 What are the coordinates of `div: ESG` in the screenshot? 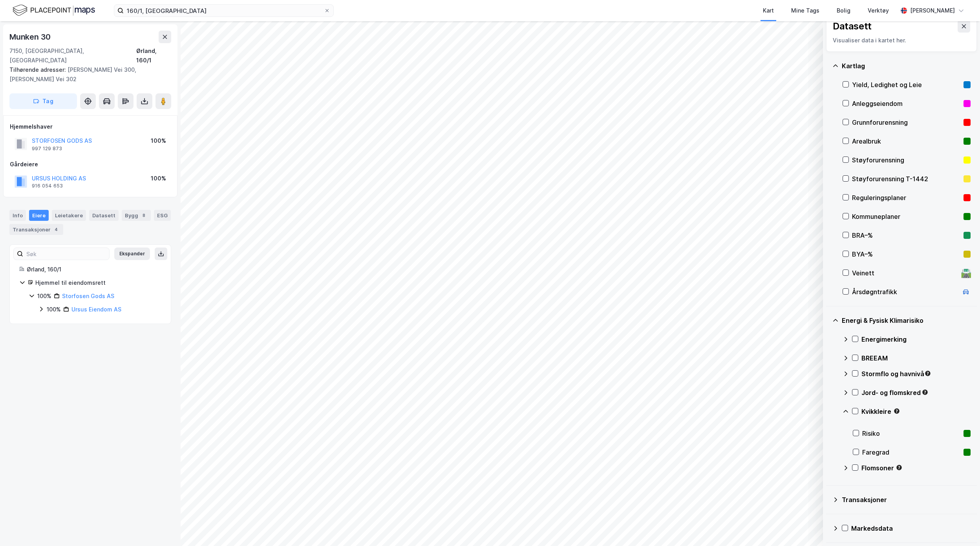 It's located at (162, 215).